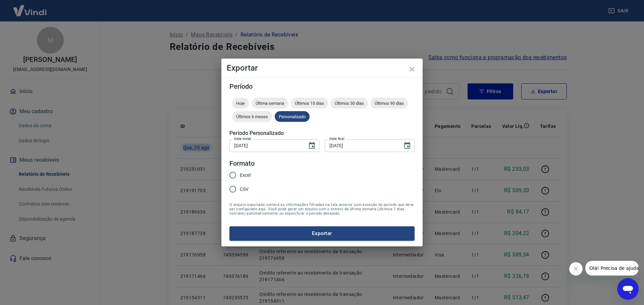 This screenshot has width=644, height=305. I want to click on label: Data final, so click(337, 139).